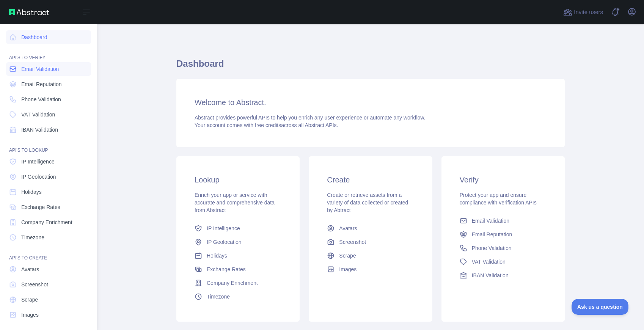 The width and height of the screenshot is (644, 330). I want to click on span: Abstract provides powerful APIs to help you enrich any user experience or automate any workflow., so click(310, 117).